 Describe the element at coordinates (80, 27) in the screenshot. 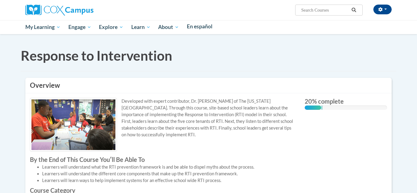

I see `span: Engage` at that location.